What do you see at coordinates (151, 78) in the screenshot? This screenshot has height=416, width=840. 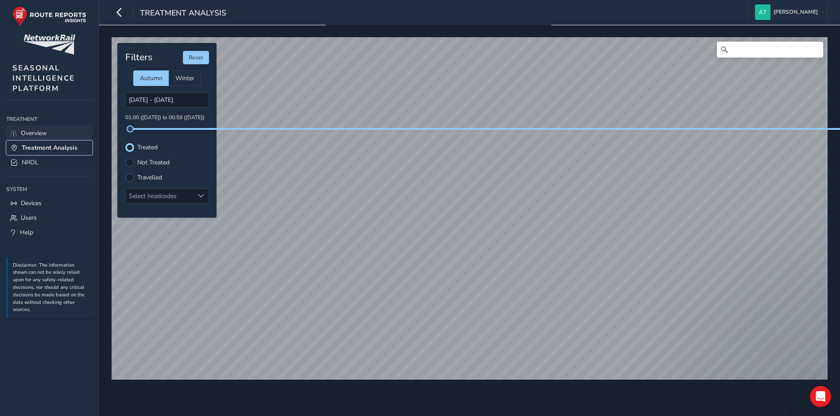 I see `span: Autumn` at bounding box center [151, 78].